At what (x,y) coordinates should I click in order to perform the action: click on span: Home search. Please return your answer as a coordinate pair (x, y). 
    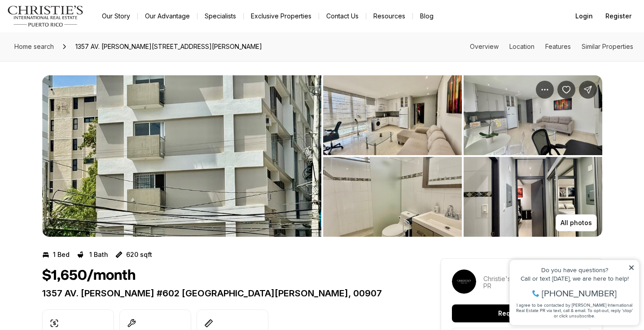
    Looking at the image, I should click on (34, 46).